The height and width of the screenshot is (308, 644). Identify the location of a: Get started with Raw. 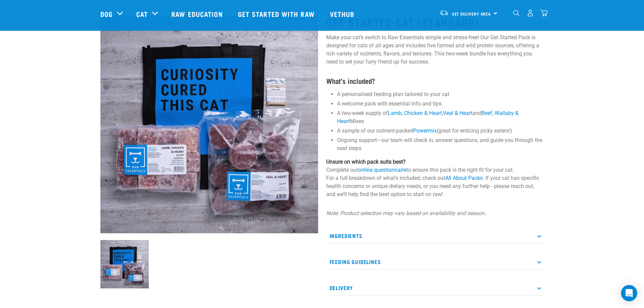
(277, 14).